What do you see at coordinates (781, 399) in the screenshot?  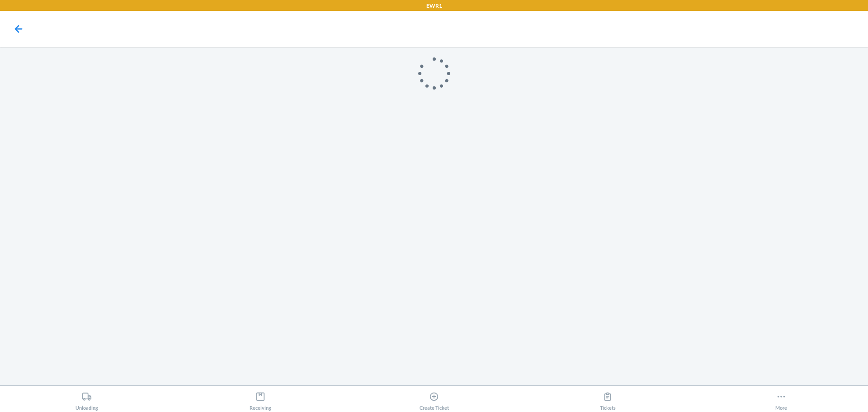 I see `div: More` at bounding box center [781, 399].